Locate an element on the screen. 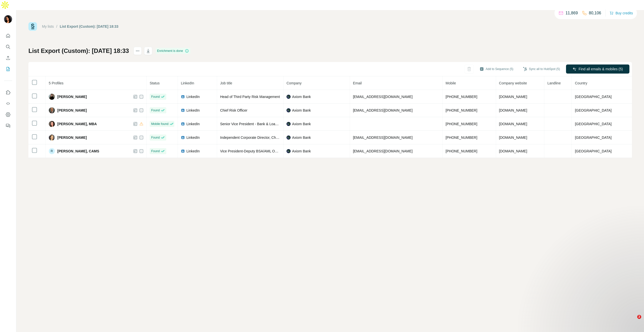 This screenshot has width=644, height=332. span: Find all emails & mobiles (5) is located at coordinates (601, 69).